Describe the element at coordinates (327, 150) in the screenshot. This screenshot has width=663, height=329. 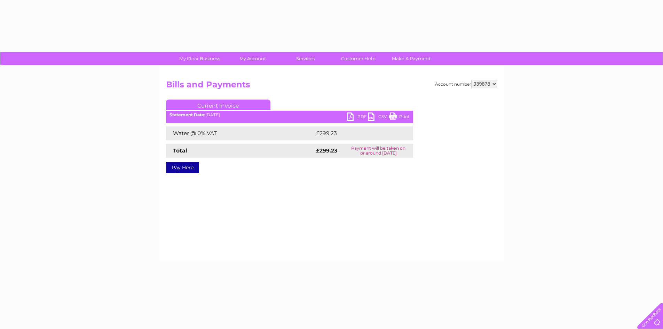
I see `strong: £299.23` at that location.